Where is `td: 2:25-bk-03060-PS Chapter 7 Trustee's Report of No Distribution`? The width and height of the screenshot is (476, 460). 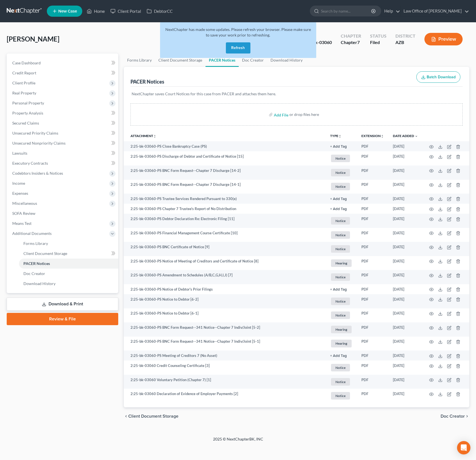
td: 2:25-bk-03060-PS Chapter 7 Trustee's Report of No Distribution is located at coordinates (225, 209).